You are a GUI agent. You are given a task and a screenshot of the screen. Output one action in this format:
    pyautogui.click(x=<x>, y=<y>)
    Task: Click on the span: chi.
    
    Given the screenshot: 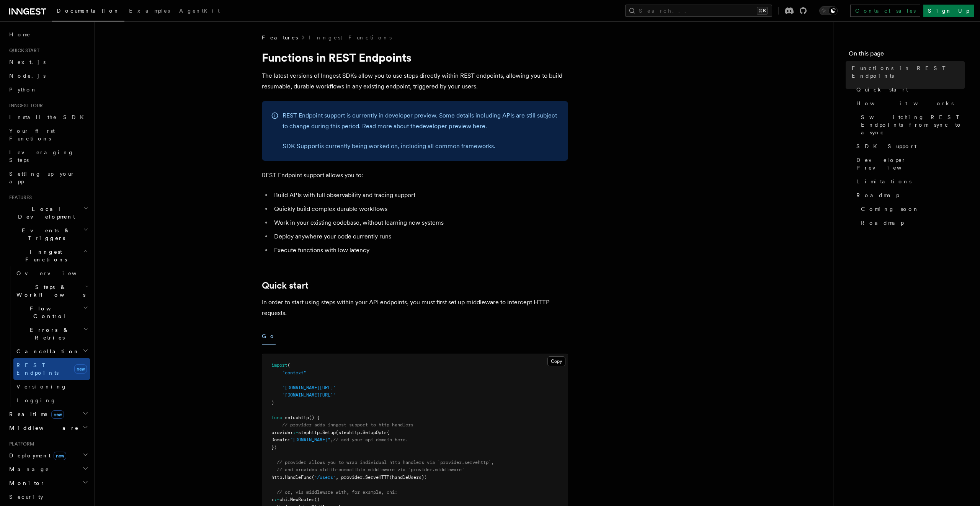 What is the action you would take?
    pyautogui.click(x=285, y=499)
    